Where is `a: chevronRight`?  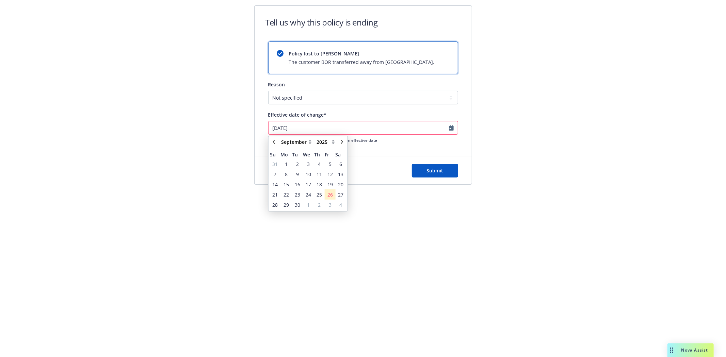 a: chevronRight is located at coordinates (342, 142).